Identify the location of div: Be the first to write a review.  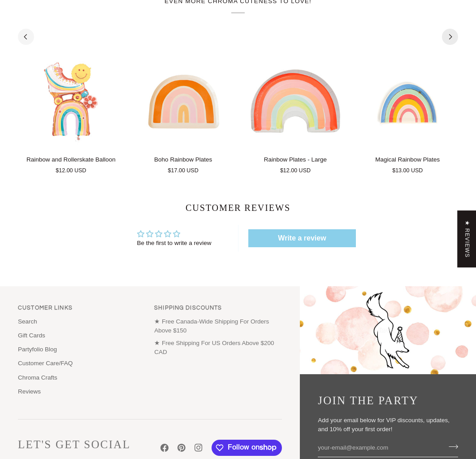
(174, 243).